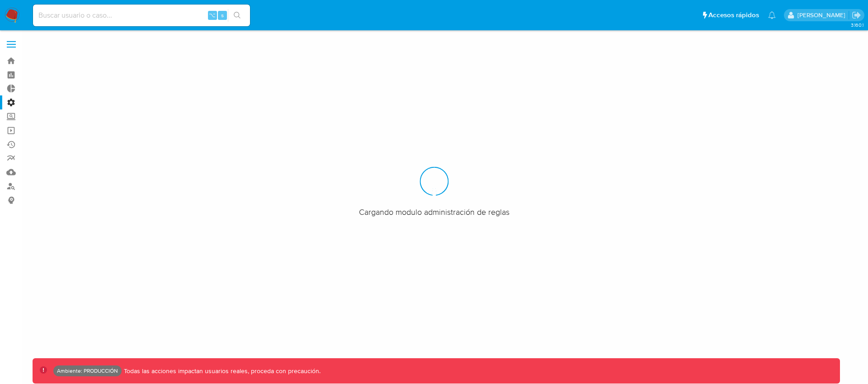 The width and height of the screenshot is (868, 384). I want to click on span: s, so click(222, 15).